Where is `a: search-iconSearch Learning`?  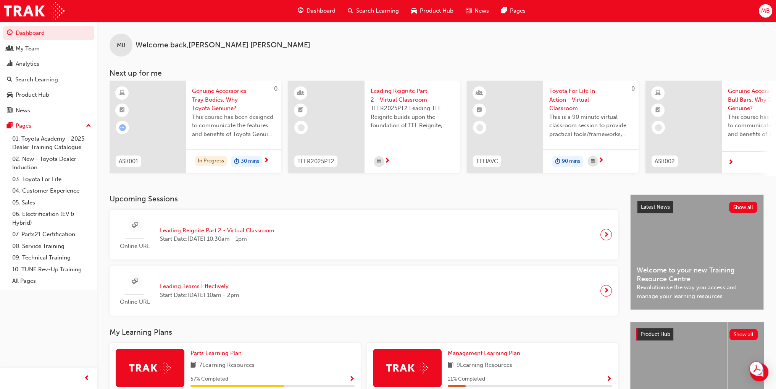 a: search-iconSearch Learning is located at coordinates (374, 11).